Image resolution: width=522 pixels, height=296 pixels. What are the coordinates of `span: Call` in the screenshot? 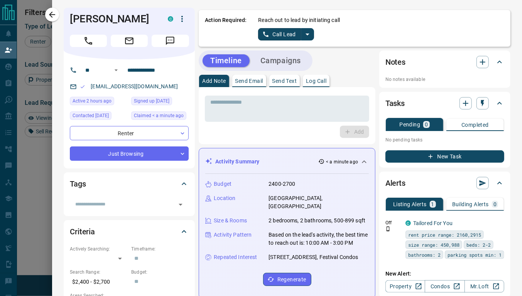 It's located at (88, 41).